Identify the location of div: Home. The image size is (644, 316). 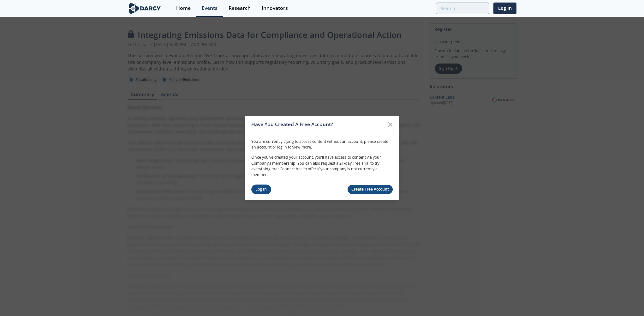
(184, 8).